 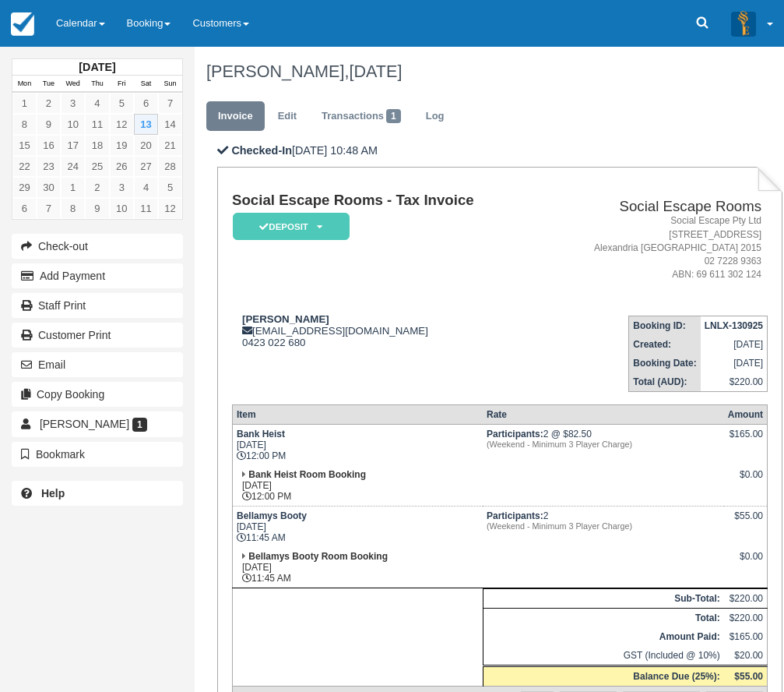 I want to click on a: Help, so click(x=98, y=493).